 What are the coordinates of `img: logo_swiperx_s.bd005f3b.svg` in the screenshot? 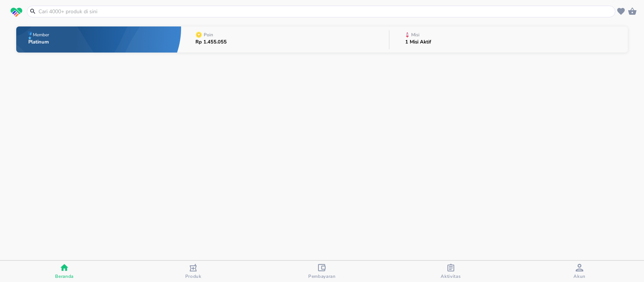 It's located at (16, 12).